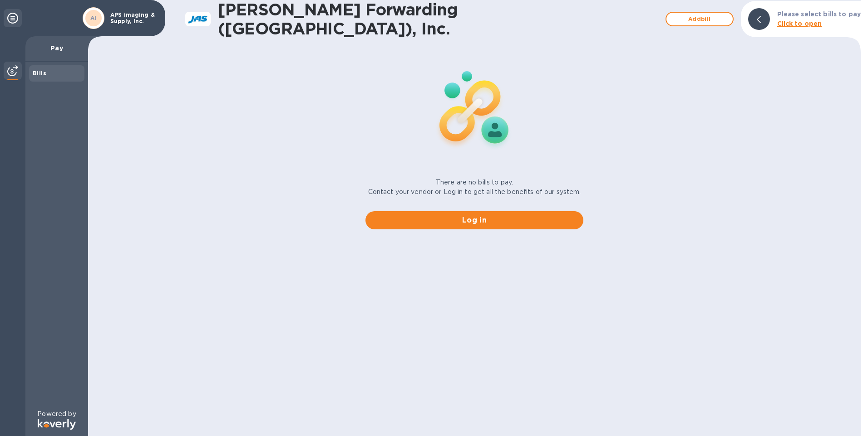 The width and height of the screenshot is (868, 436). I want to click on button: Log in, so click(475, 220).